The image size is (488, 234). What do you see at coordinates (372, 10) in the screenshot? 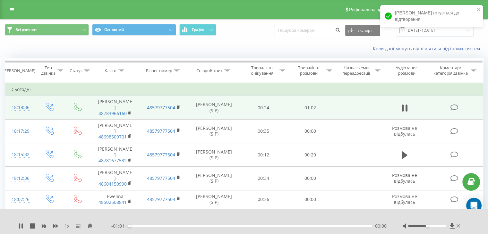
I see `span: Реферальна програма` at bounding box center [372, 10].